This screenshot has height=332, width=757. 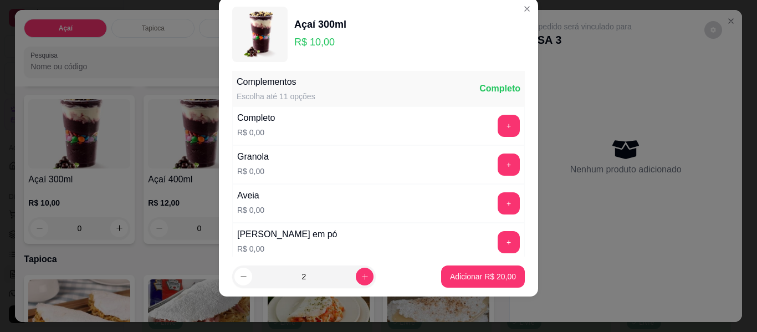 What do you see at coordinates (276, 96) in the screenshot?
I see `div: Escolha até 11 opções` at bounding box center [276, 96].